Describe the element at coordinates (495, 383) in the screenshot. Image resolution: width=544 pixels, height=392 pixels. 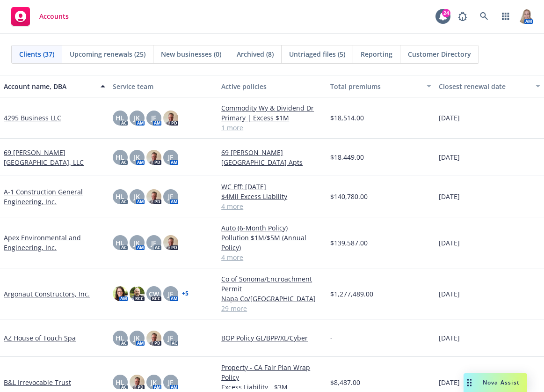
I see `button: Nova Assist` at that location.